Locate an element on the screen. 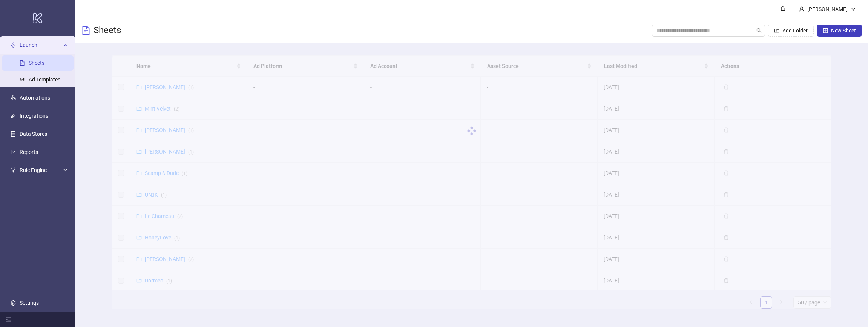  span: file-text is located at coordinates (86, 30).